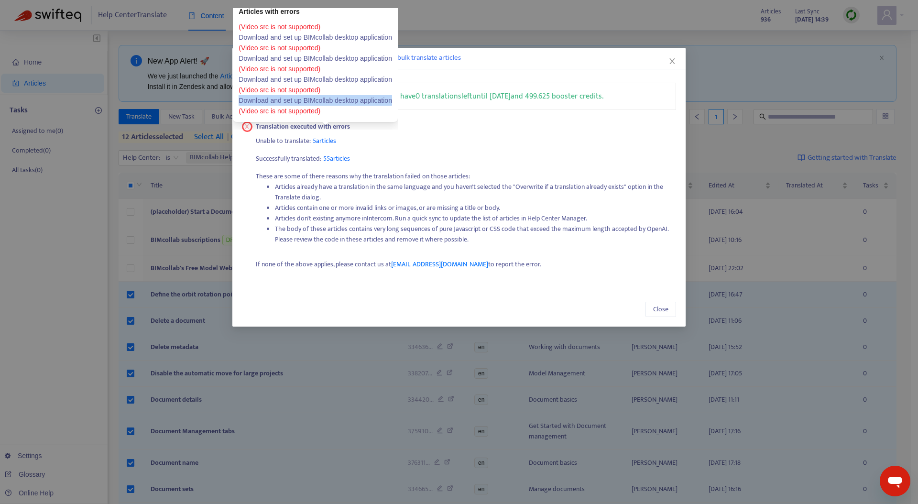 The height and width of the screenshot is (504, 918). I want to click on p: If none of the above applies, please contact us at to report the error., so click(465, 264).